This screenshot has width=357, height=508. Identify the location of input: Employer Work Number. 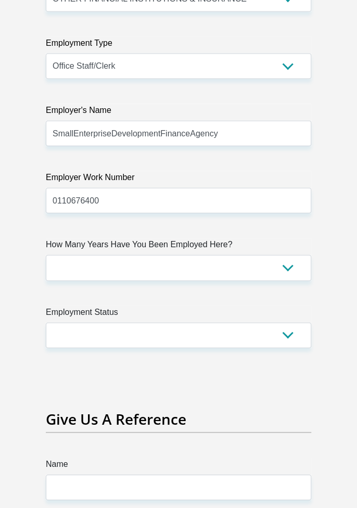
(179, 201).